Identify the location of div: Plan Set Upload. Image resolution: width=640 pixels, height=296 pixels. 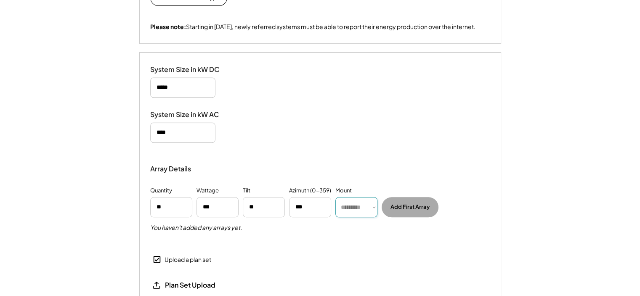
(207, 285).